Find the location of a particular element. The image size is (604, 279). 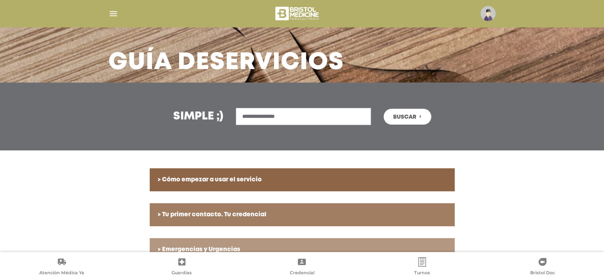

a: Guardias is located at coordinates (182, 267).